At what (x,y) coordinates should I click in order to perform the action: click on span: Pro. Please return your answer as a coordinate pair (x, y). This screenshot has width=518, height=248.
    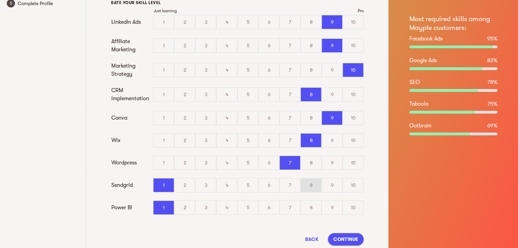
    Looking at the image, I should click on (361, 11).